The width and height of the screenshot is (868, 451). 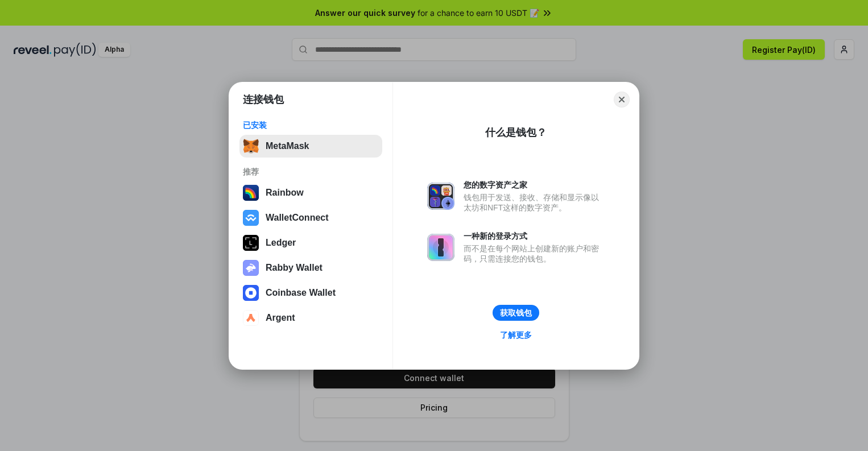 I want to click on button: WalletConnect, so click(x=311, y=218).